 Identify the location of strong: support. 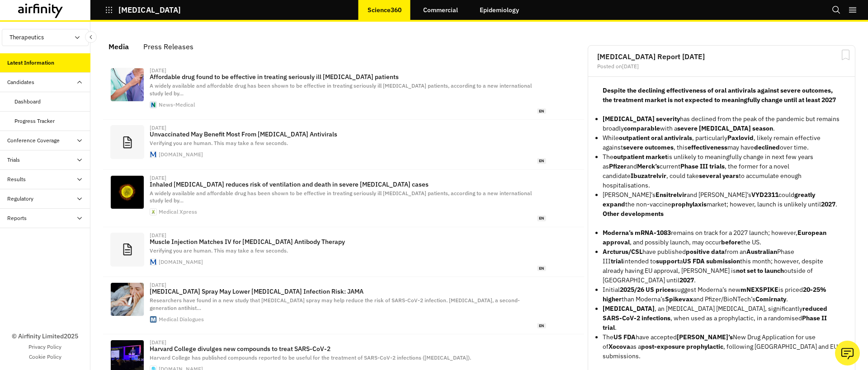
(668, 261).